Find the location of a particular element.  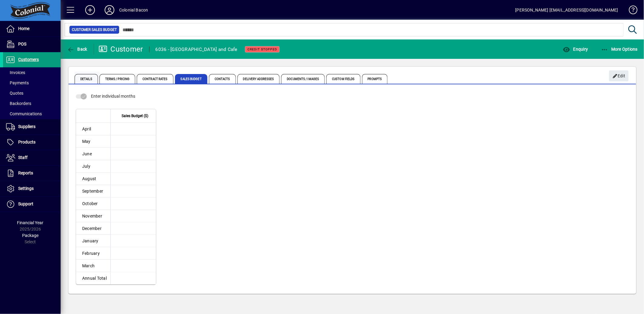

span: Enter individual months is located at coordinates (113, 96).